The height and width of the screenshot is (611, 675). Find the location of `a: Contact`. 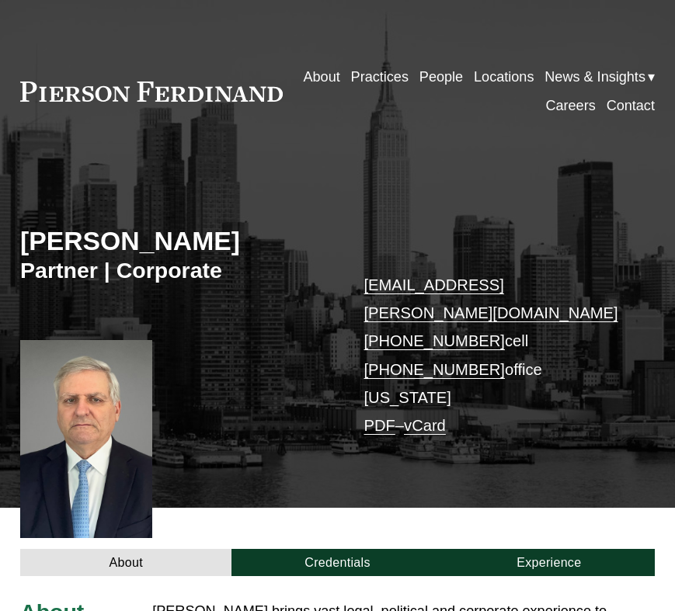

a: Contact is located at coordinates (631, 106).